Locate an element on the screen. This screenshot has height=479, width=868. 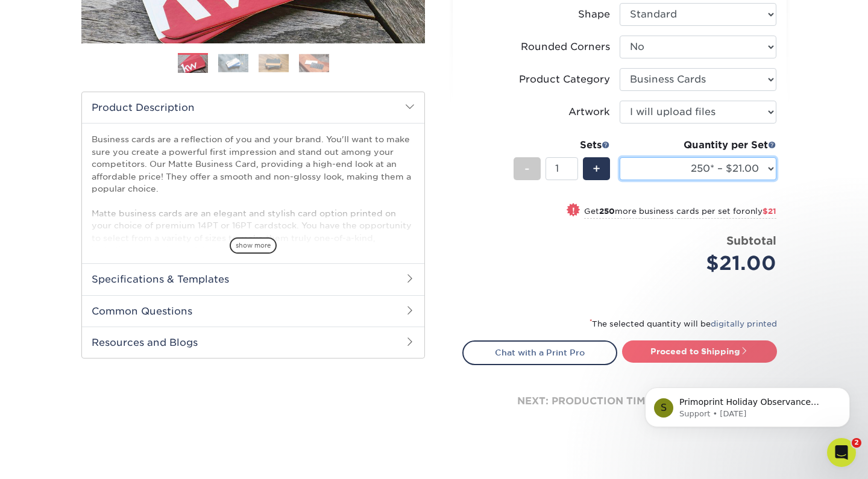
div: Artwork is located at coordinates (589, 112).